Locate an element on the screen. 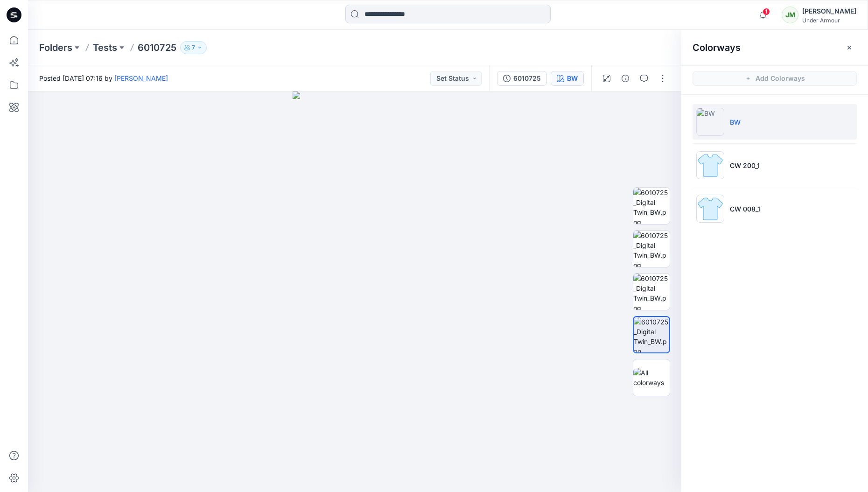 This screenshot has height=492, width=868. p: CW 008_1 is located at coordinates (745, 208).